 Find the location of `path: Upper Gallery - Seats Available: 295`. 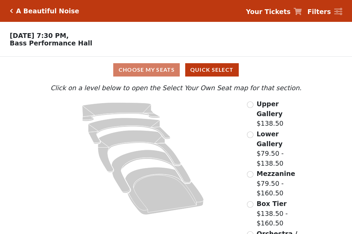

path: Upper Gallery - Seats Available: 295 is located at coordinates (121, 112).